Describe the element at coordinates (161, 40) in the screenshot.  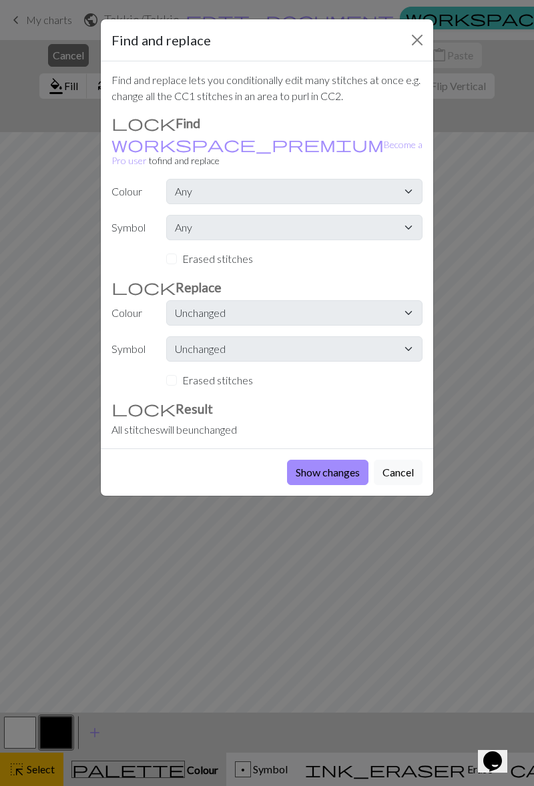
I see `h5: Find and replace` at that location.